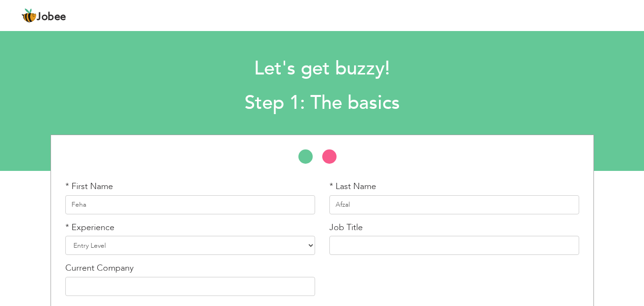 The height and width of the screenshot is (306, 644). What do you see at coordinates (322, 103) in the screenshot?
I see `h2: Step 1: The basics` at bounding box center [322, 103].